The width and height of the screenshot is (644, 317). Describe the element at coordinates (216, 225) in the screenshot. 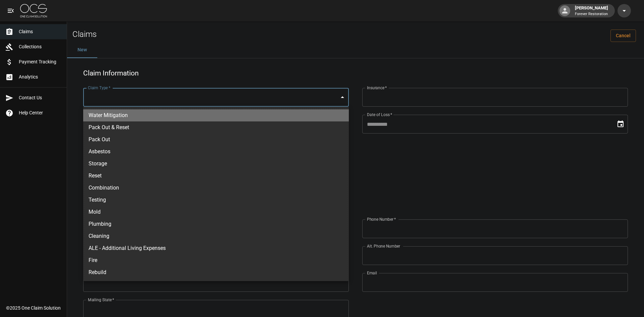

I see `li: Plumbing` at that location.